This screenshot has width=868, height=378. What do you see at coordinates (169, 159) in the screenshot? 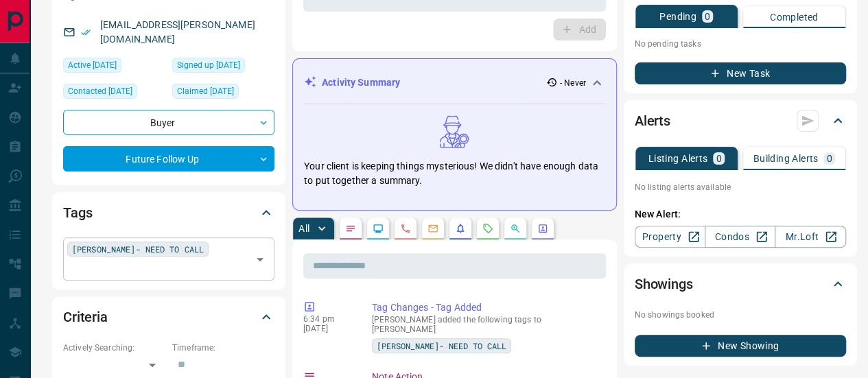
I see `div: Future Follow Up` at bounding box center [169, 159].